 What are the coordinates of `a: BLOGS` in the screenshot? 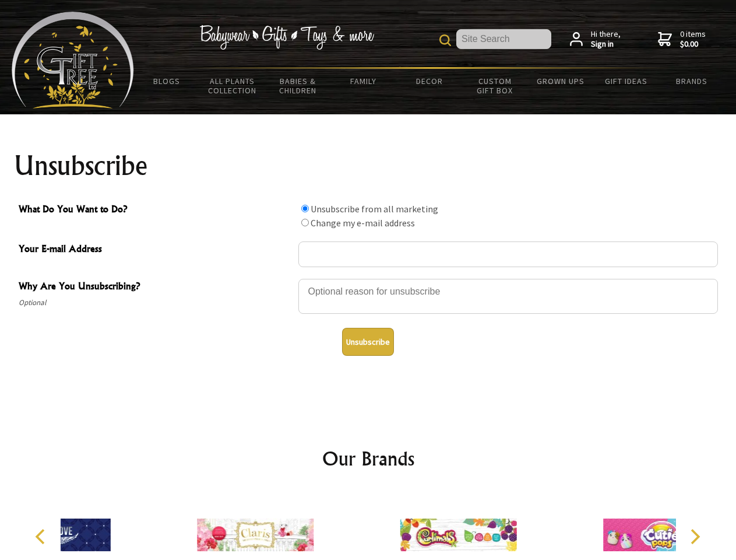 It's located at (167, 81).